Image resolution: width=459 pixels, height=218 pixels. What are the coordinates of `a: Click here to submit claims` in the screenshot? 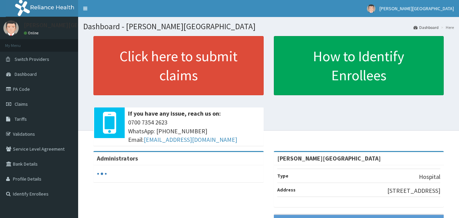 It's located at (178, 66).